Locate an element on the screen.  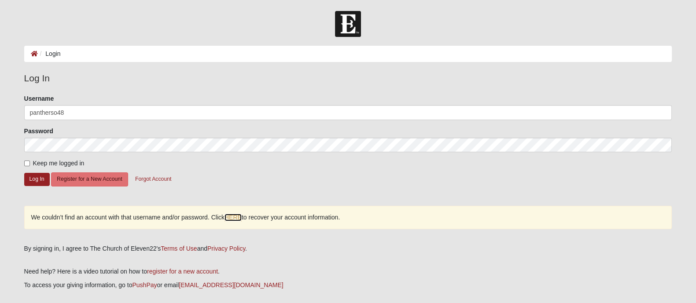
span: Keep me logged in is located at coordinates (59, 163).